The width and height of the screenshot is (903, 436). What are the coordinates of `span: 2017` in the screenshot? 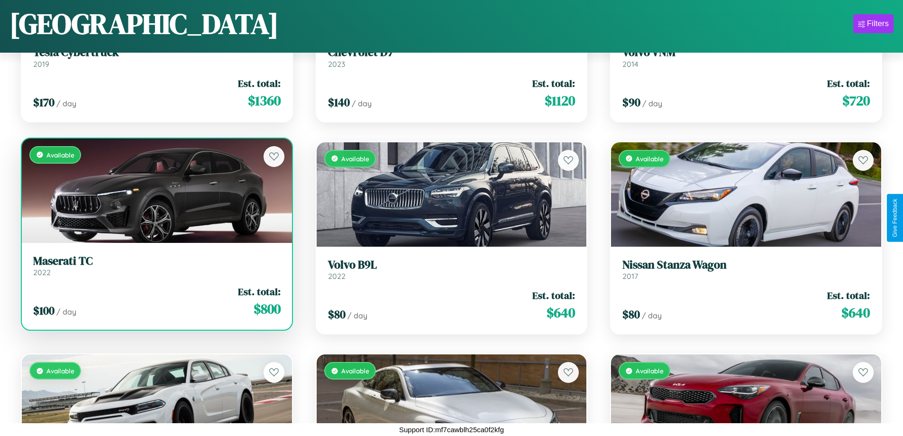 It's located at (630, 276).